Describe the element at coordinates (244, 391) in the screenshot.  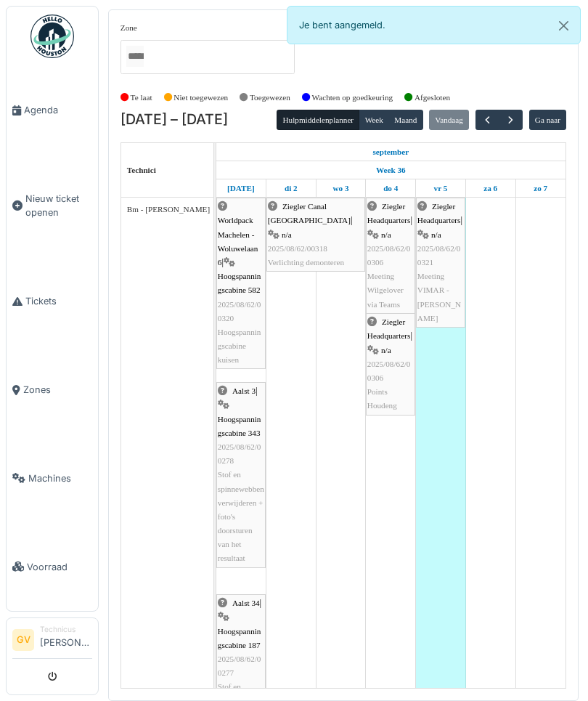
I see `span: Aalst 3` at that location.